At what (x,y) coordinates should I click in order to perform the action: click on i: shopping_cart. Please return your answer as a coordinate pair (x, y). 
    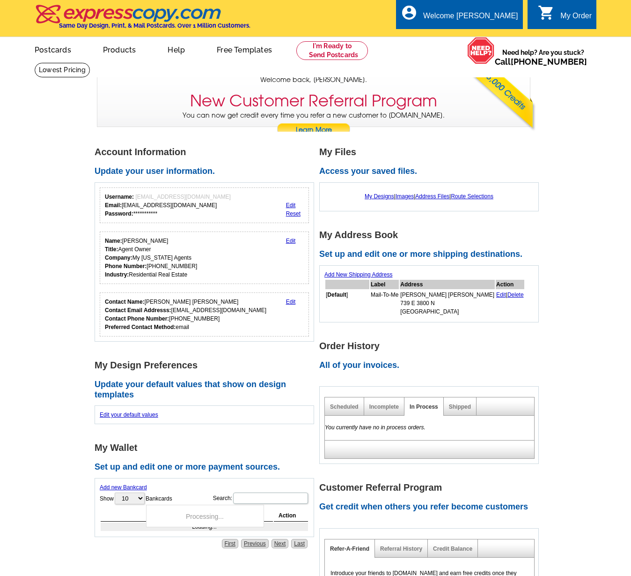
    Looking at the image, I should click on (547, 13).